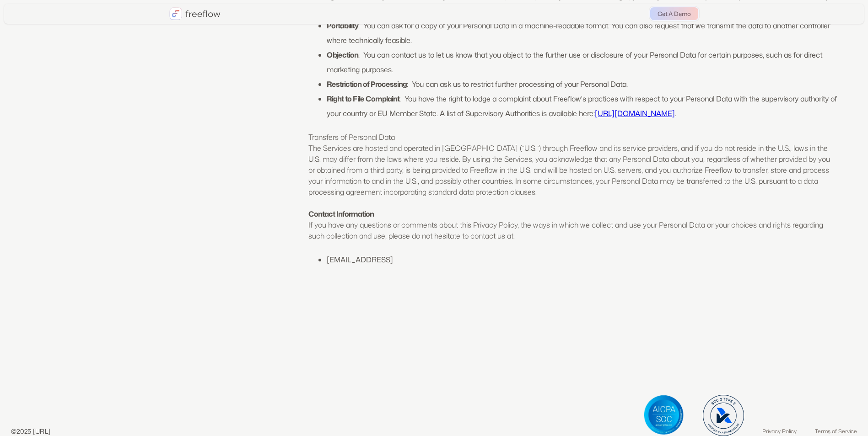 The height and width of the screenshot is (436, 868). I want to click on strong: Right to File Complaint, so click(363, 99).